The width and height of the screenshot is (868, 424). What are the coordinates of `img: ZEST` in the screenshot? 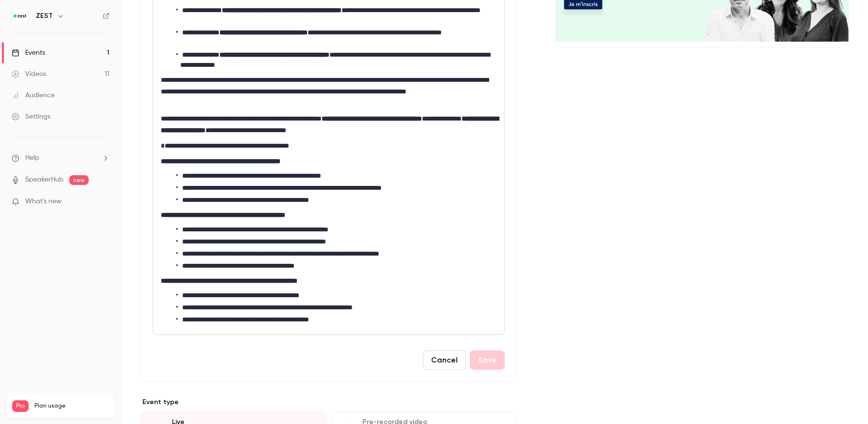 It's located at (20, 16).